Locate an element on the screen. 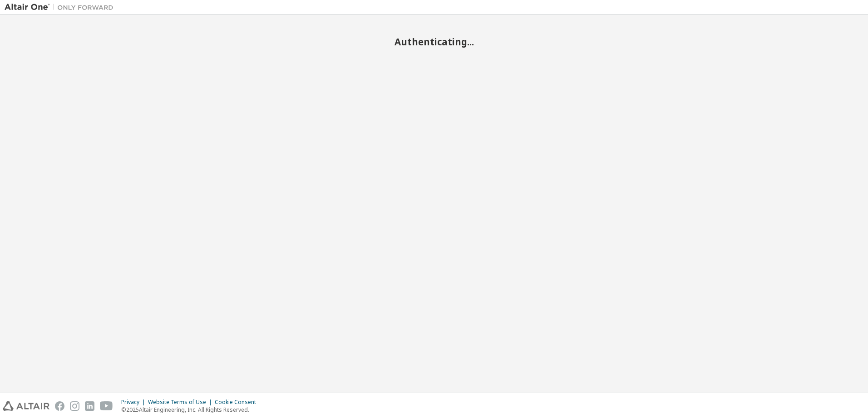 The height and width of the screenshot is (419, 868). div: Privacy is located at coordinates (134, 402).